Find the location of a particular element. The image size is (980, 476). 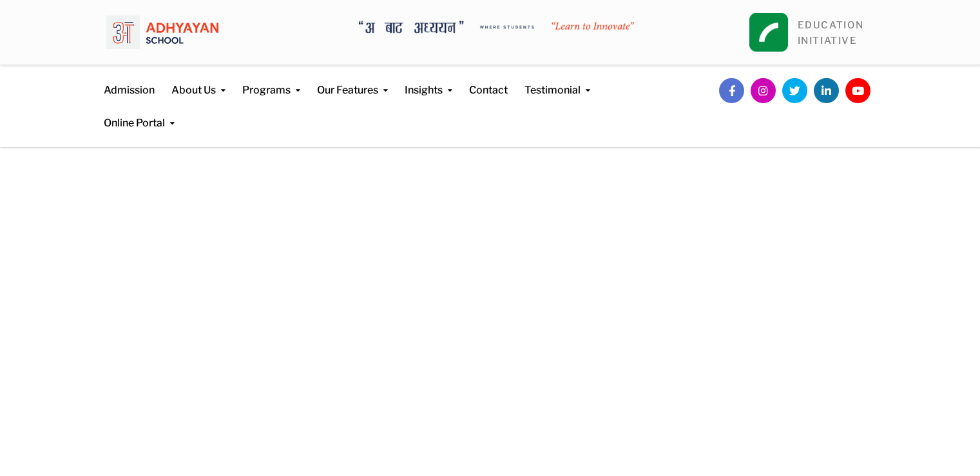

a: Admission is located at coordinates (129, 81).